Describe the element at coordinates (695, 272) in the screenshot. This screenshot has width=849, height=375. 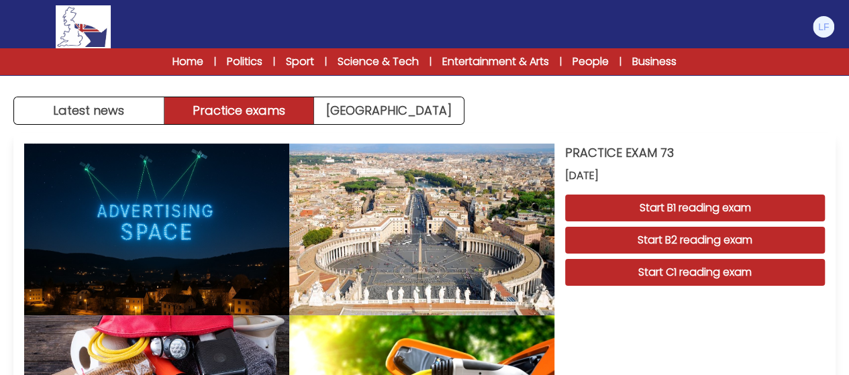
I see `button: Start C1 reading exam` at that location.